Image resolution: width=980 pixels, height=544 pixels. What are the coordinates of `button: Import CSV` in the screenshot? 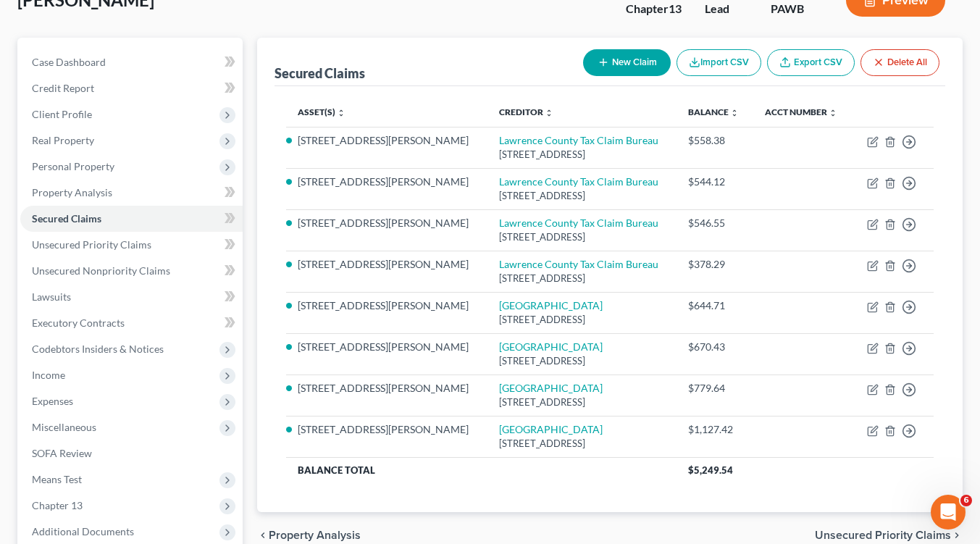 It's located at (719, 63).